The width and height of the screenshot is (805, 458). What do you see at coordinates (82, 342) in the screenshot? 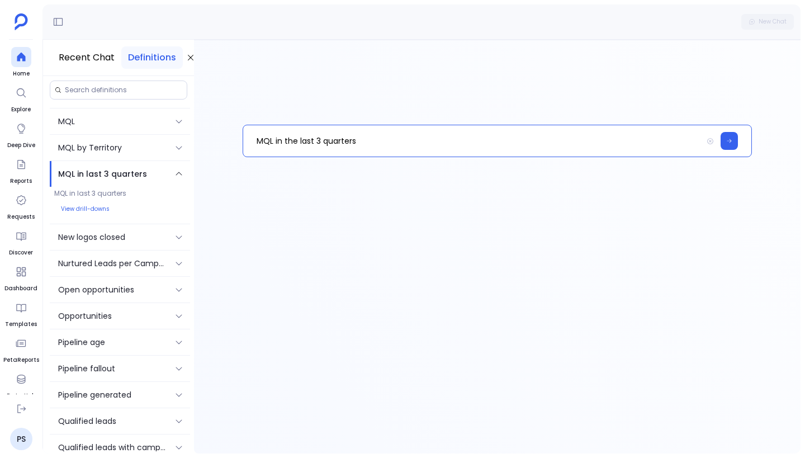
I see `p: Pipeline age` at bounding box center [82, 342].